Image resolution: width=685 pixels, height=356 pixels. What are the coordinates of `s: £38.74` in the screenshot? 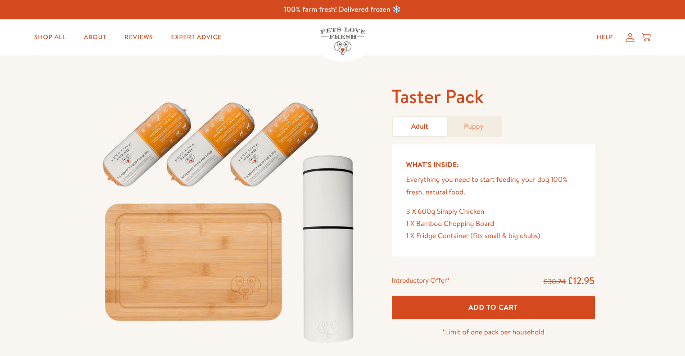 It's located at (554, 282).